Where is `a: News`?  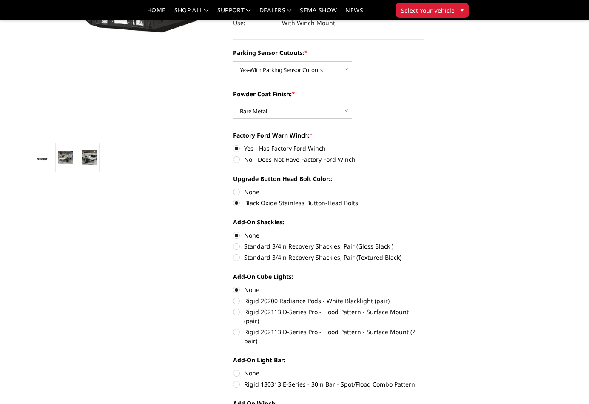
a: News is located at coordinates (354, 13).